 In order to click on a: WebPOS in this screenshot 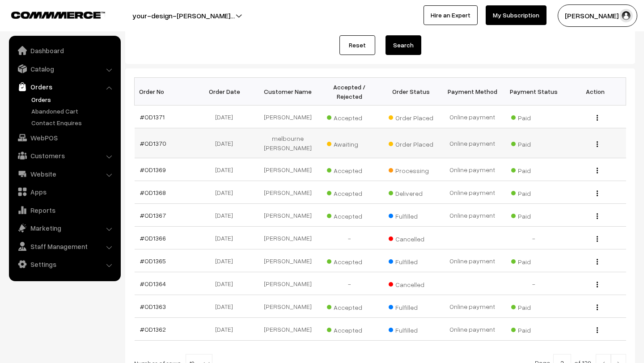, I will do `click(64, 138)`.